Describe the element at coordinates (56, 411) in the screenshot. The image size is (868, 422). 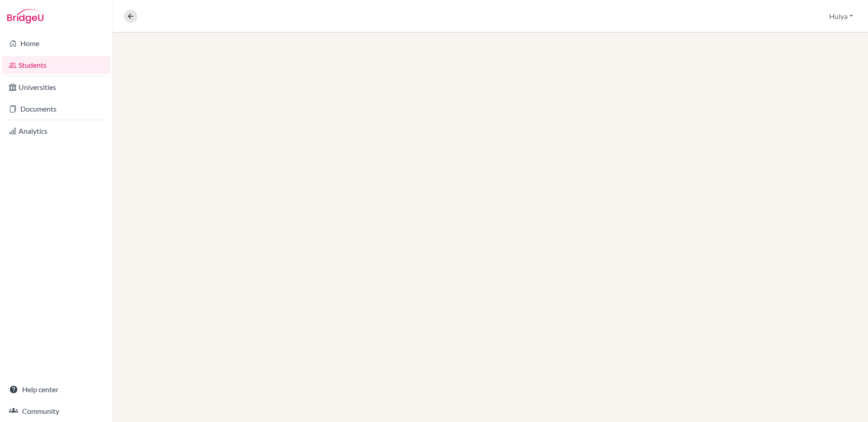
I see `a: Community` at that location.